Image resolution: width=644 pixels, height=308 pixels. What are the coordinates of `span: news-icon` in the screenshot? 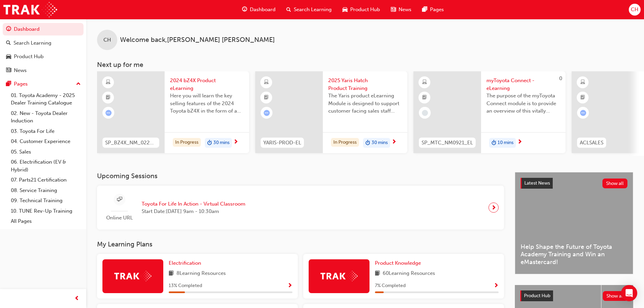 It's located at (9, 71).